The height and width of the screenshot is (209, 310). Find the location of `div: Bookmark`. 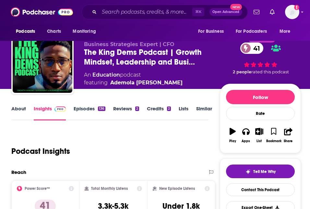

div: Bookmark is located at coordinates (274, 141).